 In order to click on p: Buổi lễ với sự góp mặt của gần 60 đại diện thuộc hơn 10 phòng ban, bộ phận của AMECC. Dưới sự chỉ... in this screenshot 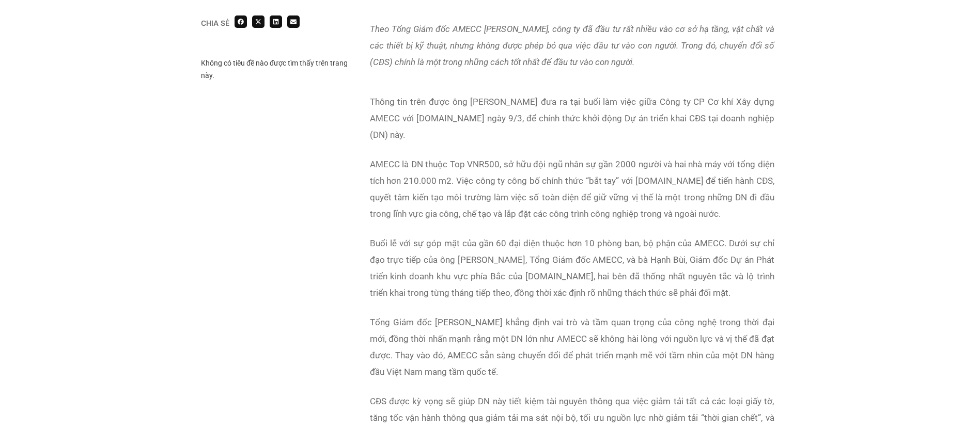, I will do `click(571, 268)`.